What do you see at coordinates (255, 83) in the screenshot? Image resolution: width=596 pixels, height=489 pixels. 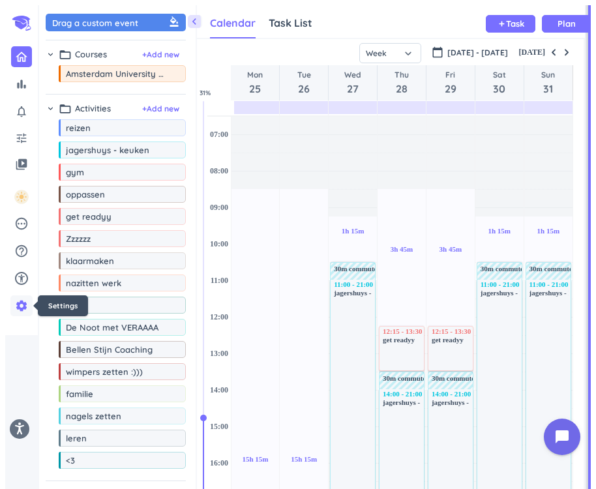 I see `a: Go to August 25, 2025` at bounding box center [255, 83].